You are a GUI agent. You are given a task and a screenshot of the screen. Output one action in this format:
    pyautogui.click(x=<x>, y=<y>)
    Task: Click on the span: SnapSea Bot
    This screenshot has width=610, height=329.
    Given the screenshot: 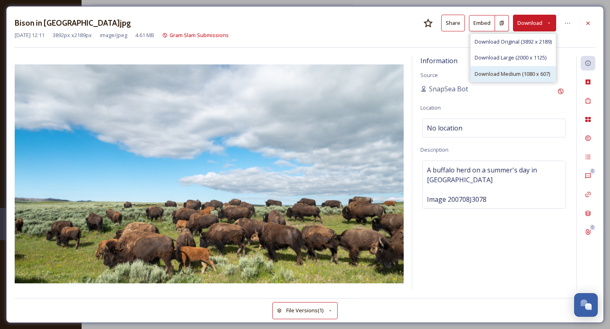 What is the action you would take?
    pyautogui.click(x=449, y=89)
    